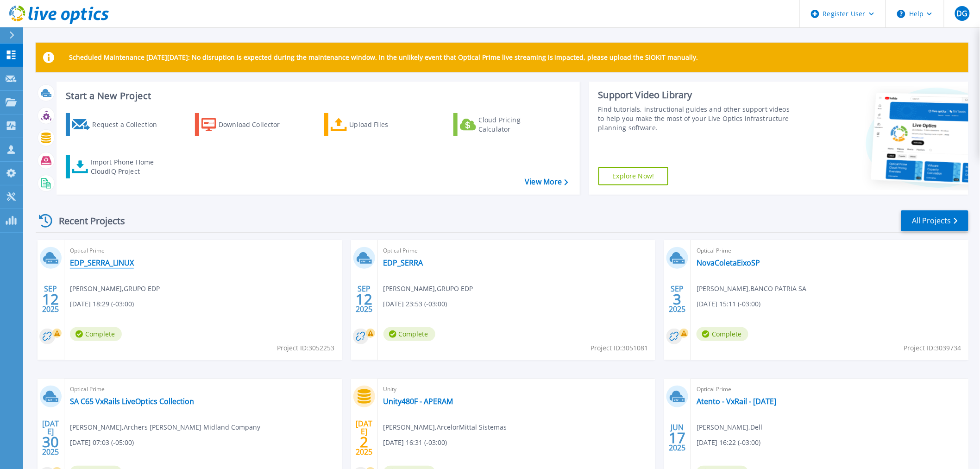 Image resolution: width=980 pixels, height=469 pixels. Describe the element at coordinates (678, 437) in the screenshot. I see `div: JUN 2025` at that location.